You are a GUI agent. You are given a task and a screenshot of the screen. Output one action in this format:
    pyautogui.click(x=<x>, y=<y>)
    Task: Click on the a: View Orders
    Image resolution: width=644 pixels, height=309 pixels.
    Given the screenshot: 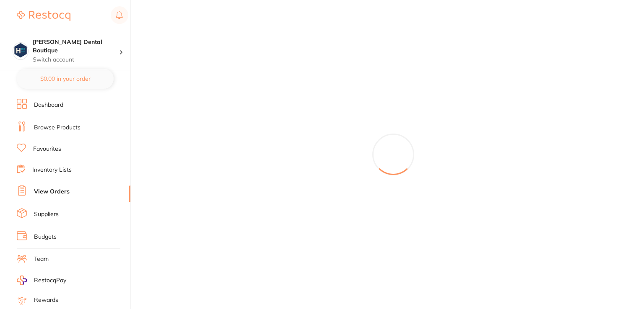 What is the action you would take?
    pyautogui.click(x=51, y=192)
    